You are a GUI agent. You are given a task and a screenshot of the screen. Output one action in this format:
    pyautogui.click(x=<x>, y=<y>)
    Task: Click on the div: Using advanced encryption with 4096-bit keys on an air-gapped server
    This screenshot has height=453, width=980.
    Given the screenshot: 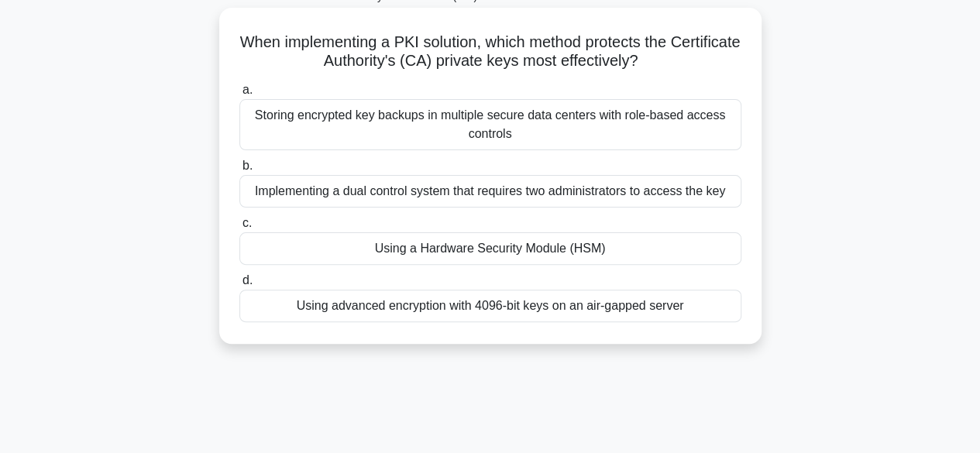 What is the action you would take?
    pyautogui.click(x=490, y=305)
    